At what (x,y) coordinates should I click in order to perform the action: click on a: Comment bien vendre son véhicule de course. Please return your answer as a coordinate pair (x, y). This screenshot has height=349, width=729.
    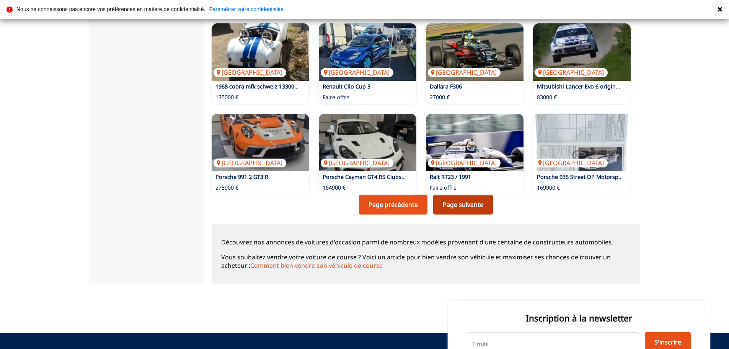
    Looking at the image, I should click on (317, 265).